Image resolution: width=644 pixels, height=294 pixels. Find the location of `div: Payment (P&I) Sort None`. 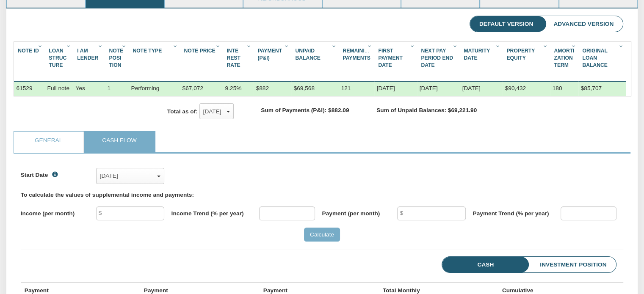

div: Payment (P&I) Sort None is located at coordinates (273, 55).